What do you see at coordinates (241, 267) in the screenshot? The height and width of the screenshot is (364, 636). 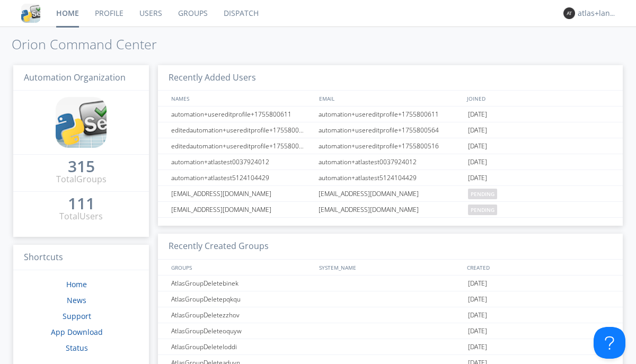 I see `div: GROUPS` at bounding box center [241, 267].